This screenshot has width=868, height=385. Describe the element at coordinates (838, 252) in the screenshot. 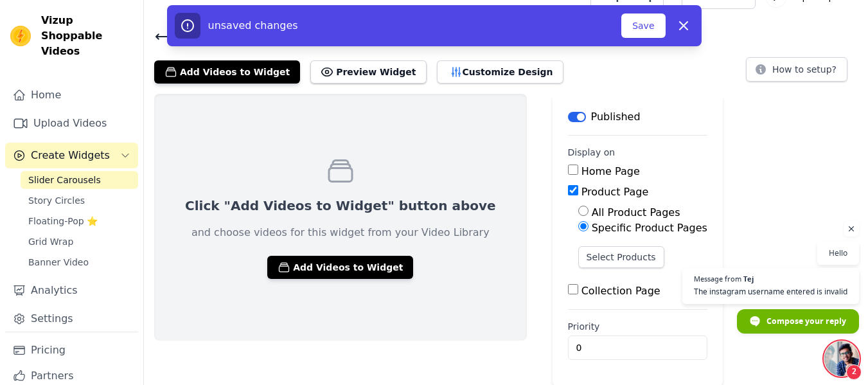

I see `span: Hello` at that location.